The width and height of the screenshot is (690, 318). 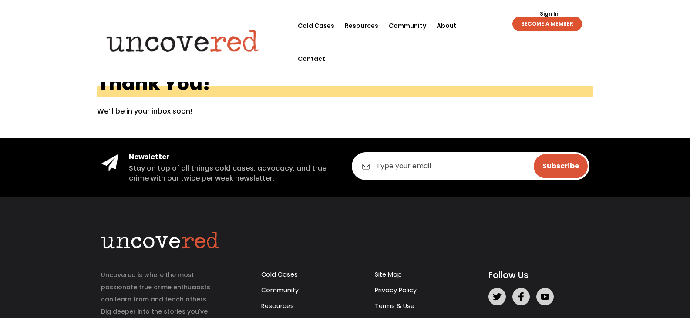 I want to click on img: Uncovered logo, so click(x=183, y=41).